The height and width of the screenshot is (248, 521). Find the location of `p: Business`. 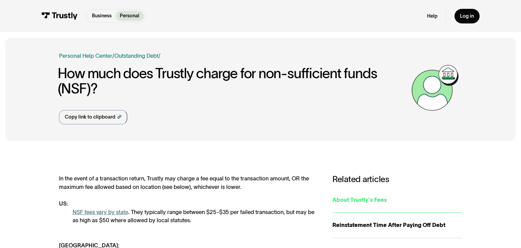

p: Business is located at coordinates (102, 16).